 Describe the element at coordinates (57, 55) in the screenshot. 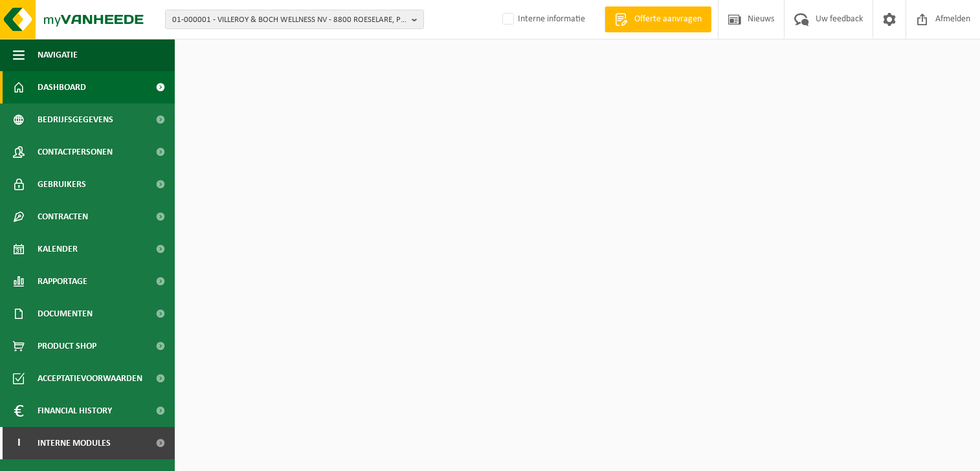

I see `span: Navigatie` at that location.